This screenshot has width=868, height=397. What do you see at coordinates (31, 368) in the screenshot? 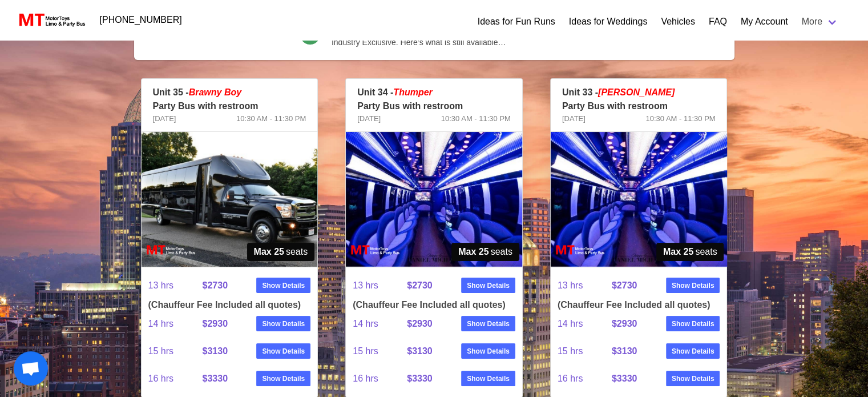
I see `div: Open chat` at bounding box center [31, 368].